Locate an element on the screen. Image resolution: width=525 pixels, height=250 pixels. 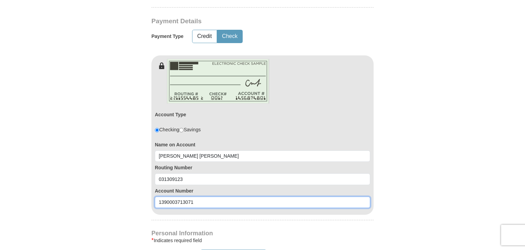
button: Credit is located at coordinates (204, 36).